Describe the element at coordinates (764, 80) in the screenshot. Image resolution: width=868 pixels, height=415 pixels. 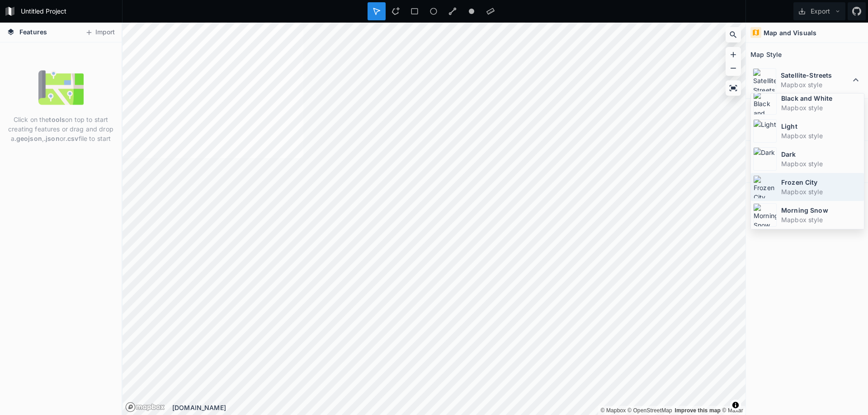
I see `img: Satellite-Streets` at that location.